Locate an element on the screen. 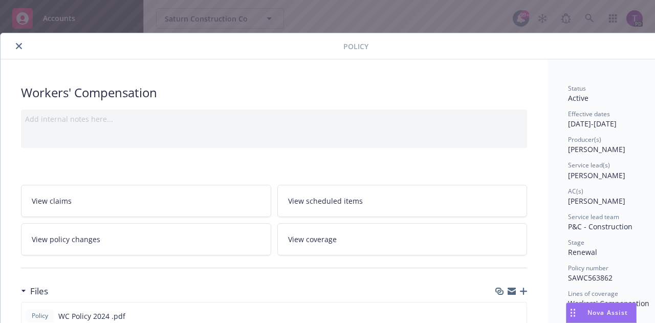 This screenshot has width=655, height=323. div: Drag to move is located at coordinates (572, 313).